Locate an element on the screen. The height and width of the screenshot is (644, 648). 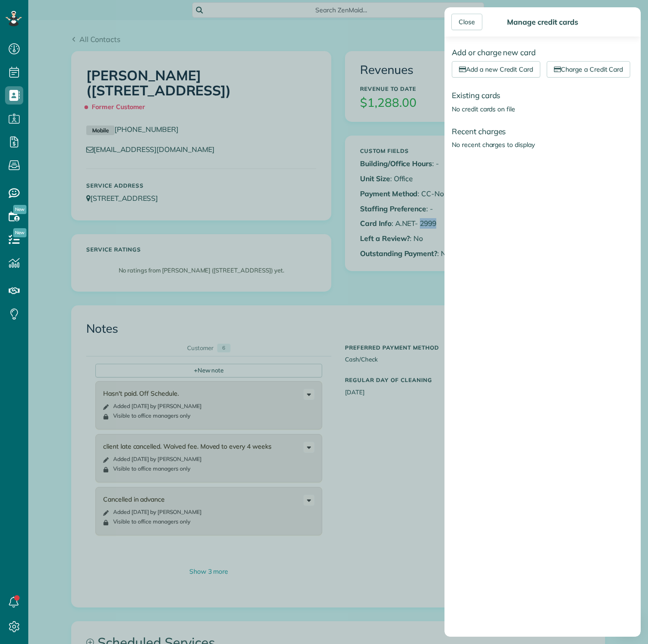
h4: Add or charge new card is located at coordinates (543, 52).